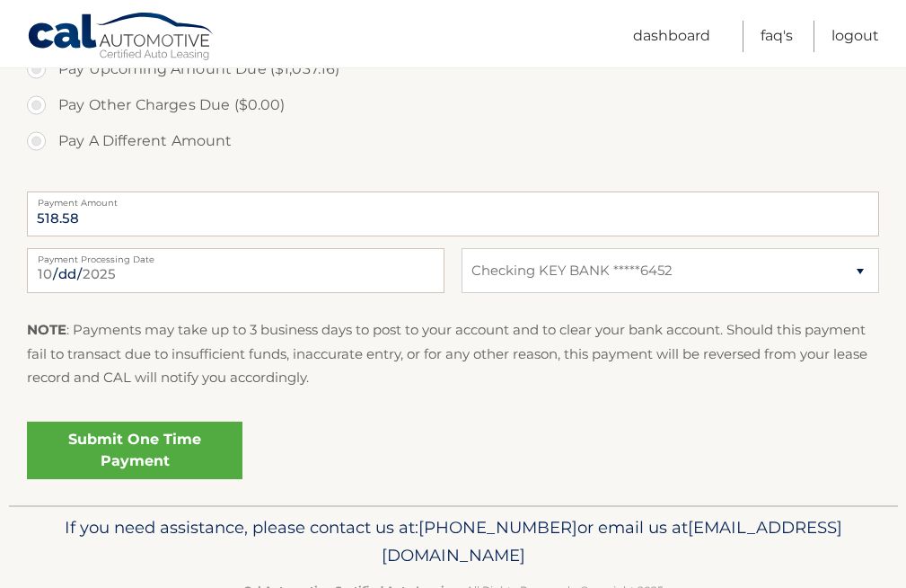 Image resolution: width=906 pixels, height=588 pixels. What do you see at coordinates (453, 105) in the screenshot?
I see `label: Pay Other Charges Due ($0.00)` at bounding box center [453, 105].